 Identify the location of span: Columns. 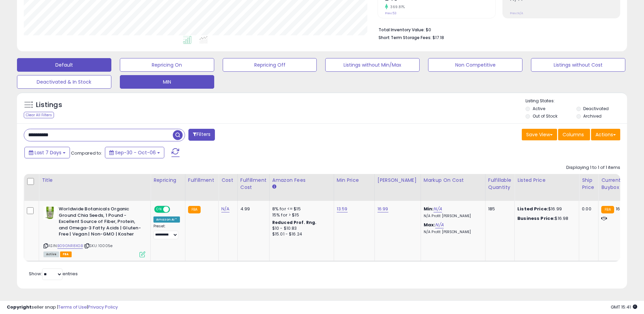
(573, 135).